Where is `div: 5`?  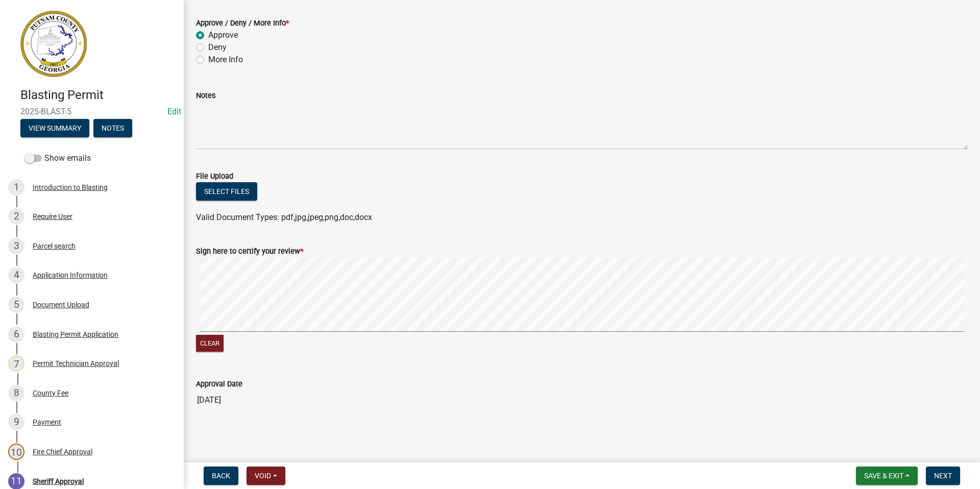
div: 5 is located at coordinates (16, 305).